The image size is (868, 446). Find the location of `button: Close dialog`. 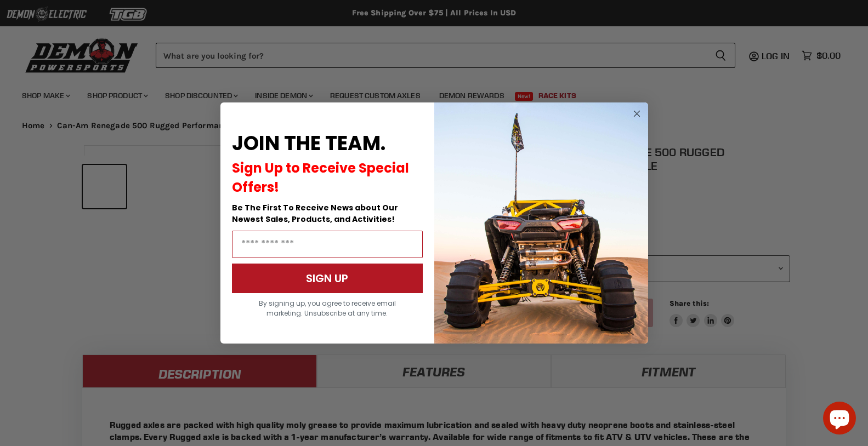

button: Close dialog is located at coordinates (636, 113).